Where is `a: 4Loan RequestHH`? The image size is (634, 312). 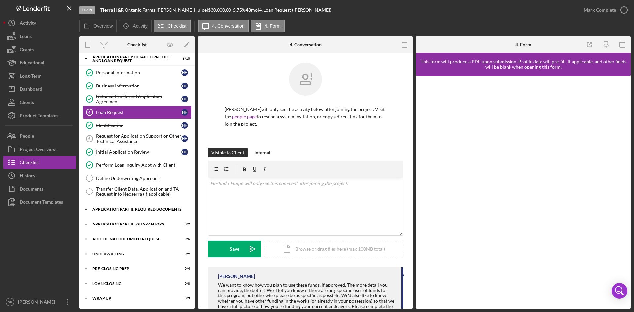 a: 4Loan RequestHH is located at coordinates (137, 112).